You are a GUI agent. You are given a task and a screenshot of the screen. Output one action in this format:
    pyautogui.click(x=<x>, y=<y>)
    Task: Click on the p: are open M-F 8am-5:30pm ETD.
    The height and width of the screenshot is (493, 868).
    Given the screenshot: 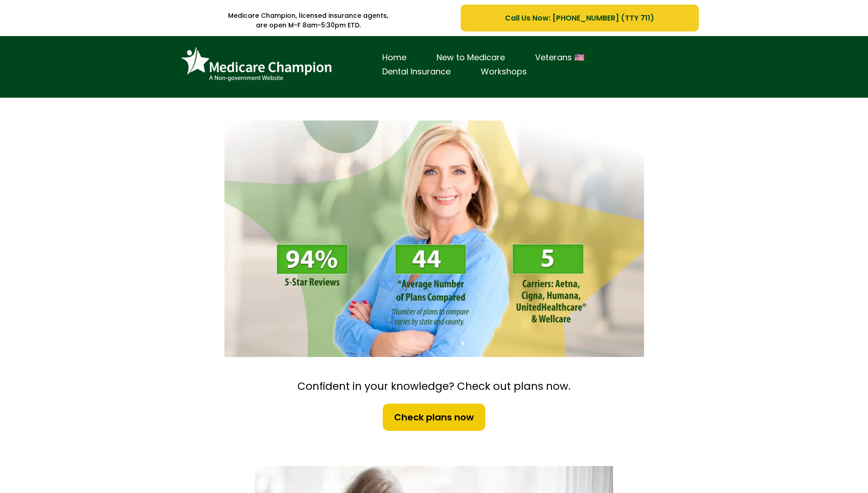 What is the action you would take?
    pyautogui.click(x=308, y=25)
    